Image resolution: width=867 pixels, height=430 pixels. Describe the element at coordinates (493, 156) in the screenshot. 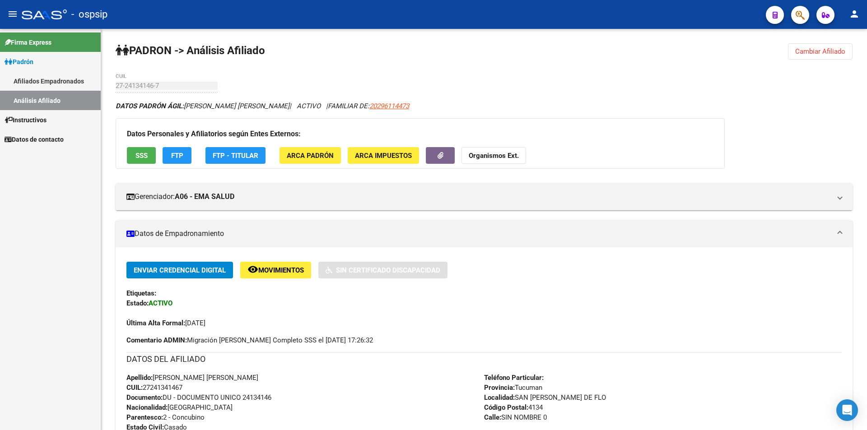

I see `strong: Organismos Ext.` at that location.